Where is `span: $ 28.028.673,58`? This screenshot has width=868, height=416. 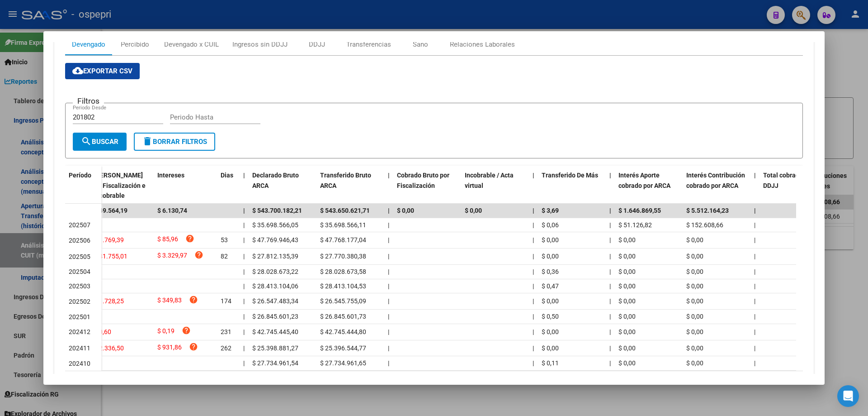
span: $ 28.028.673,58 is located at coordinates (343, 272).